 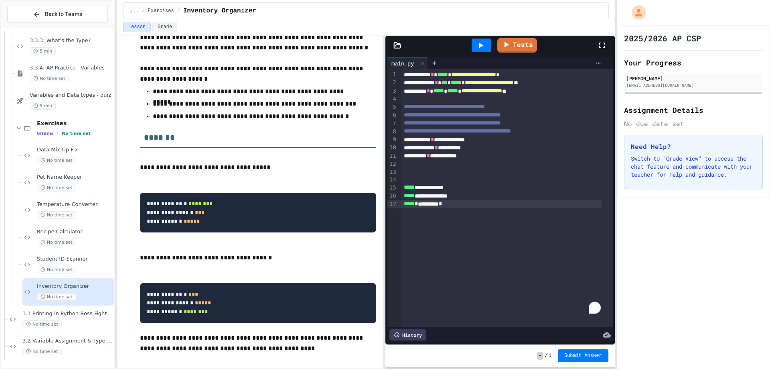 I want to click on button: Back to Teams, so click(x=57, y=14).